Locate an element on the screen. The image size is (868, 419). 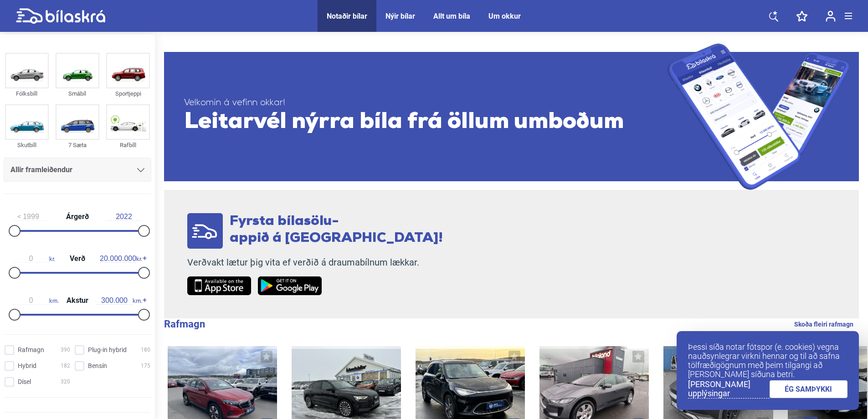
div: Skutbíll is located at coordinates (27, 145).